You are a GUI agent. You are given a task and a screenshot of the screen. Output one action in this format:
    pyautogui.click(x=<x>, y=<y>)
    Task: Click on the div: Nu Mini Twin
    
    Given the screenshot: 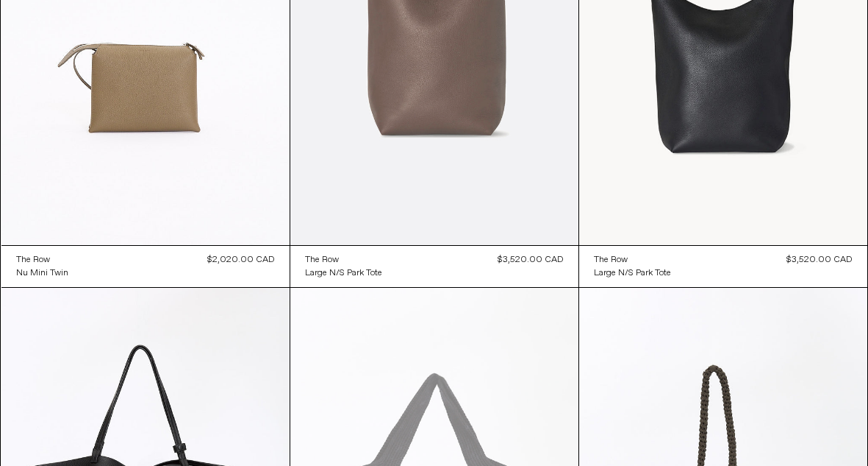 What is the action you would take?
    pyautogui.click(x=42, y=273)
    